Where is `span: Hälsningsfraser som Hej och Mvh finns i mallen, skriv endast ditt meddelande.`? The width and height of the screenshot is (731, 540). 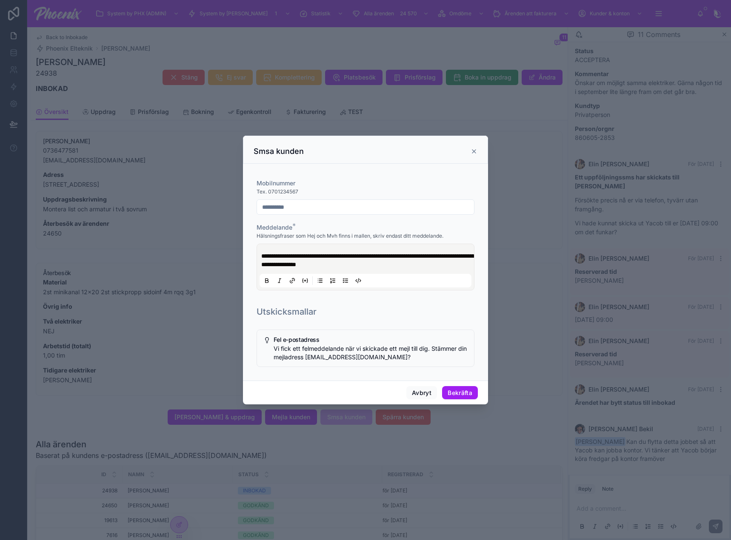
span: Hälsningsfraser som Hej och Mvh finns i mallen, skriv endast ditt meddelande. is located at coordinates (350, 236).